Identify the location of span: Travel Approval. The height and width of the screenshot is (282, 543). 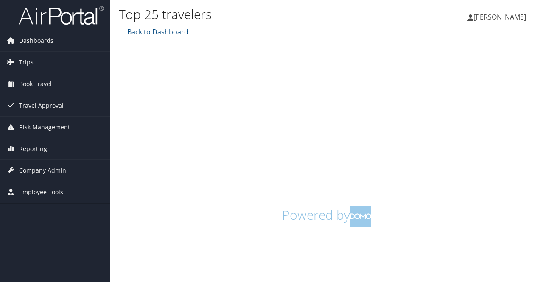
(41, 106).